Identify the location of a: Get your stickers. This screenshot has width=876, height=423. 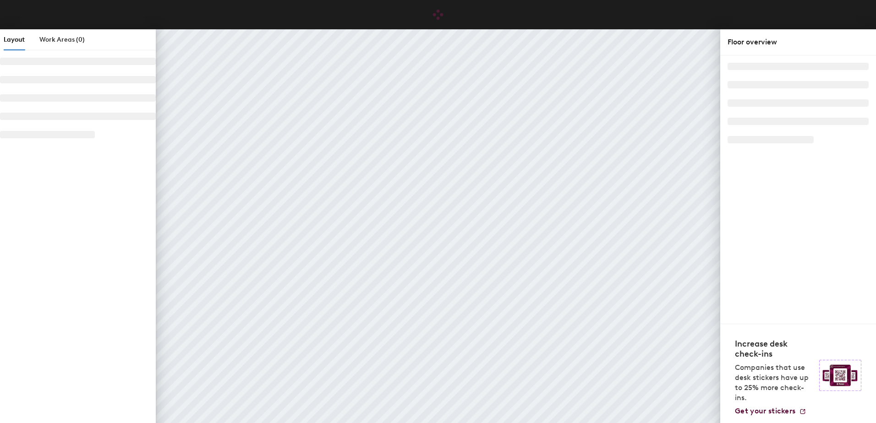
(771, 411).